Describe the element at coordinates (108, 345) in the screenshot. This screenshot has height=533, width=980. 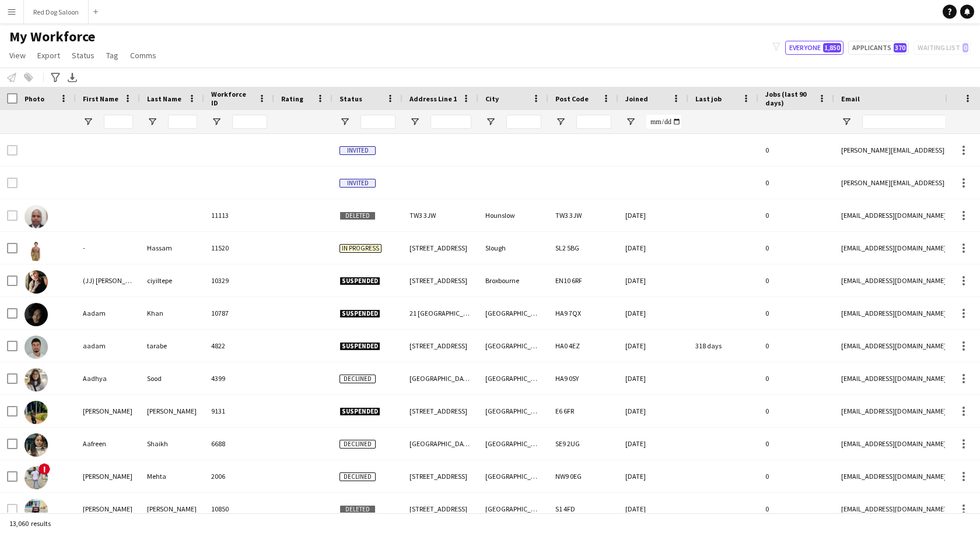
I see `div: aadam` at that location.